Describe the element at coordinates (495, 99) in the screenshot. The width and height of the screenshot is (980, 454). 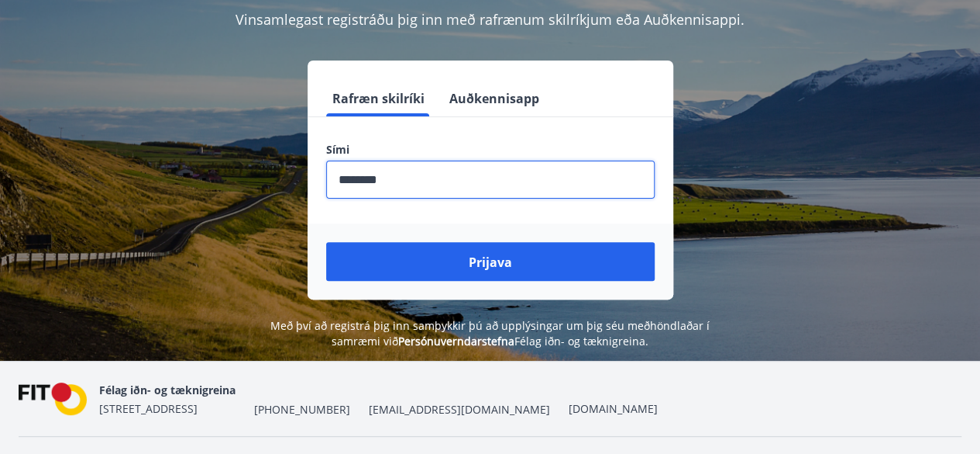
I see `font: Auðkennisapp` at that location.